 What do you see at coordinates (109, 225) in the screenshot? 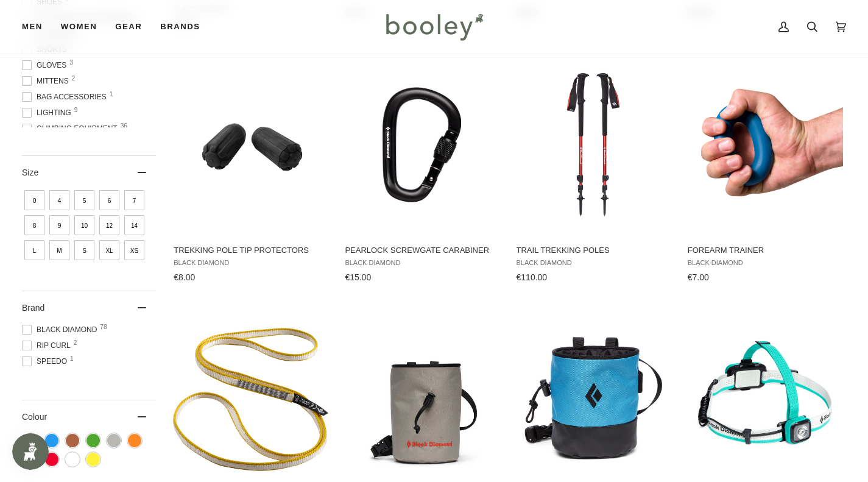
I see `span: Size: 12` at bounding box center [109, 225].